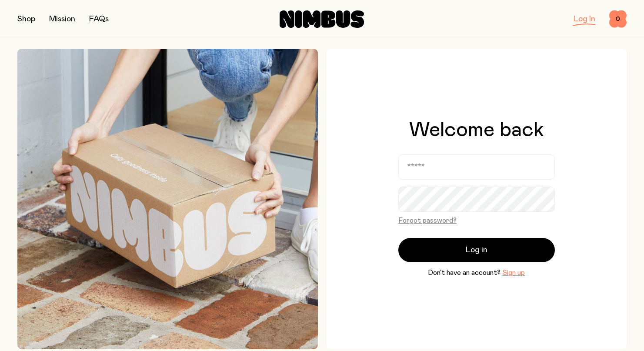  Describe the element at coordinates (585, 19) in the screenshot. I see `a: Log In` at that location.